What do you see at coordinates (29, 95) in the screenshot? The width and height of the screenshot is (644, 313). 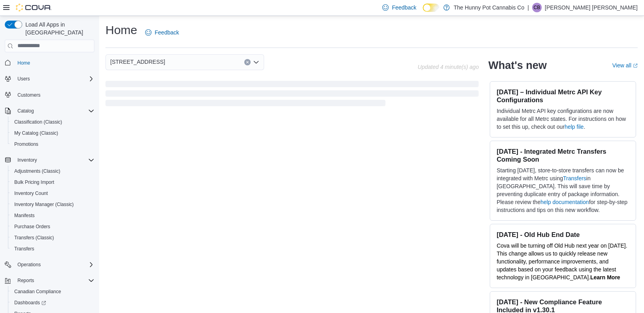 I see `a: Customers` at bounding box center [29, 95].